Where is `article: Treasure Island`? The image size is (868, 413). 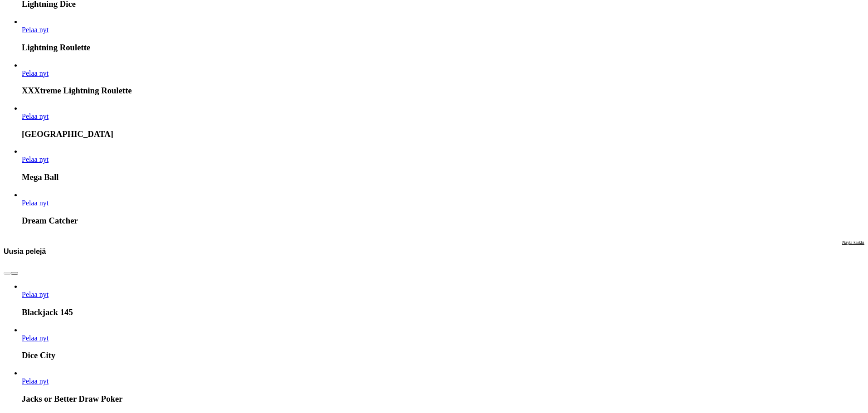
article: Treasure Island is located at coordinates (443, 122).